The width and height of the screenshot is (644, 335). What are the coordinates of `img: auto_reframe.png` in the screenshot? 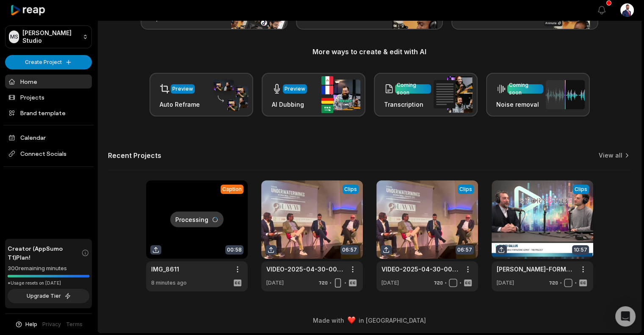 It's located at (228, 95).